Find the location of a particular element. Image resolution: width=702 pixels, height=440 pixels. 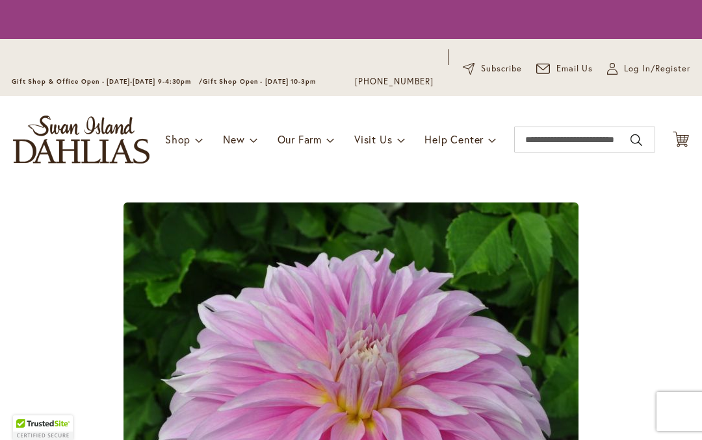

span: Visit Us is located at coordinates (373, 139).